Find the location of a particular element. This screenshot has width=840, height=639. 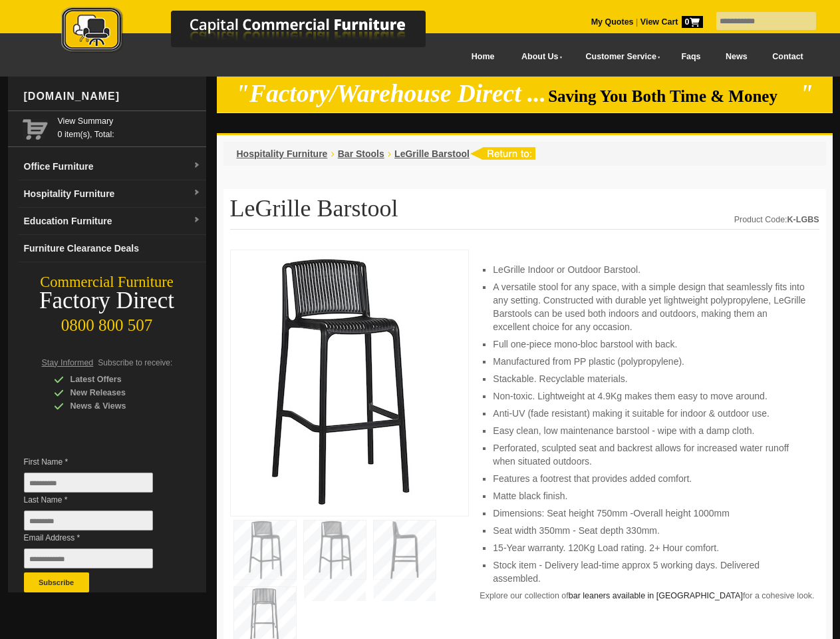

li: Anti-UV (fade resistant) making it suitable for indoor & outdoor use. is located at coordinates (649, 414).